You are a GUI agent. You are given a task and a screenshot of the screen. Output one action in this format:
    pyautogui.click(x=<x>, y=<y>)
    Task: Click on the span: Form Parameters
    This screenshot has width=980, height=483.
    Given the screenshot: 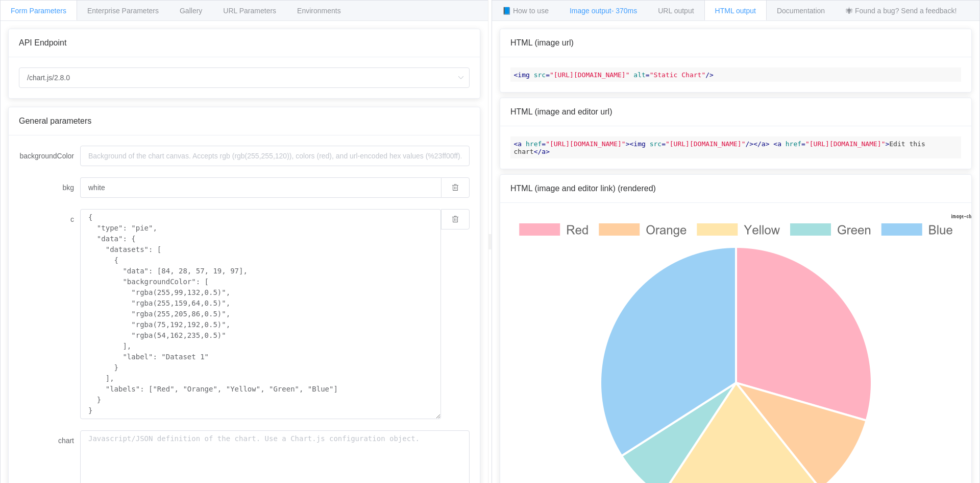 What is the action you would take?
    pyautogui.click(x=38, y=11)
    